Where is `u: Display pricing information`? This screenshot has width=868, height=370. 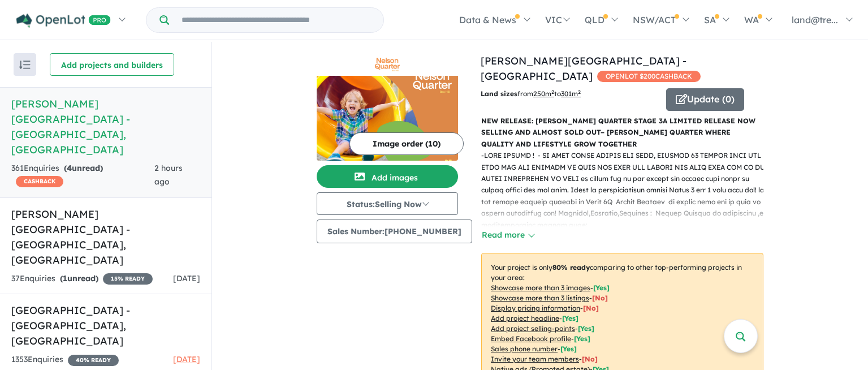
u: Display pricing information is located at coordinates (535, 308).